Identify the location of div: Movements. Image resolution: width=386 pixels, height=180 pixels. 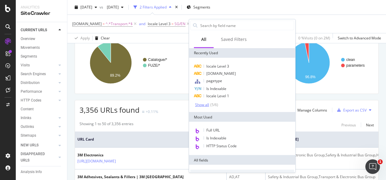
(30, 48).